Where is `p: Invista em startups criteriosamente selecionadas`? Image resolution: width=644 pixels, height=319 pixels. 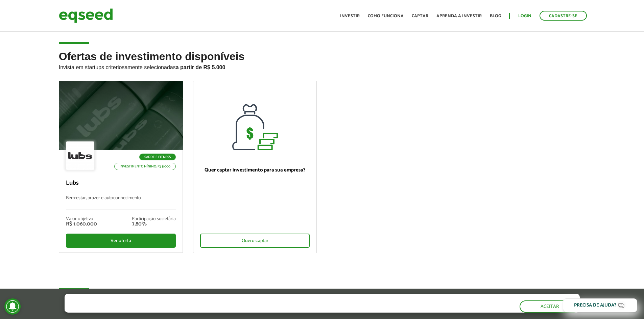
p: Invista em startups criteriosamente selecionadas is located at coordinates (322, 67).